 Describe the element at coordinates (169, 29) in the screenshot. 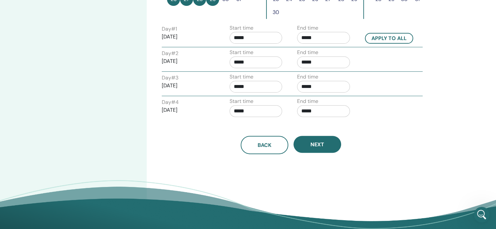

I see `label: Day # 1` at that location.